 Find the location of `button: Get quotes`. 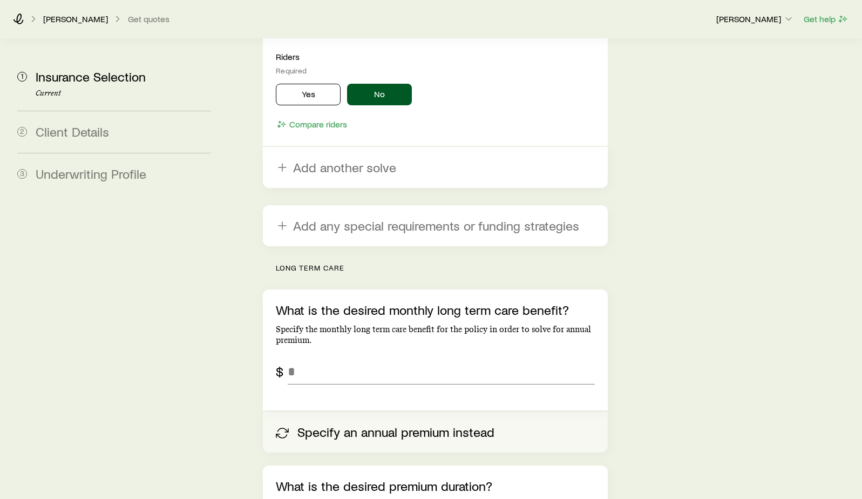

button: Get quotes is located at coordinates (148, 19).